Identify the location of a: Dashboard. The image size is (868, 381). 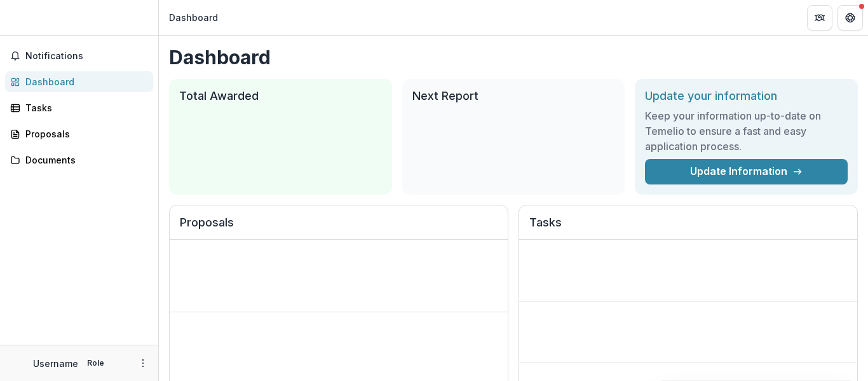
(79, 81).